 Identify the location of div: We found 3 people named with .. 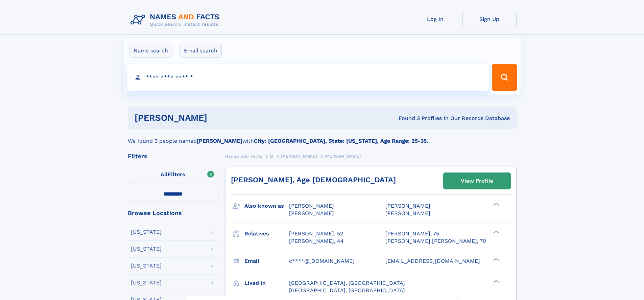
(322, 137).